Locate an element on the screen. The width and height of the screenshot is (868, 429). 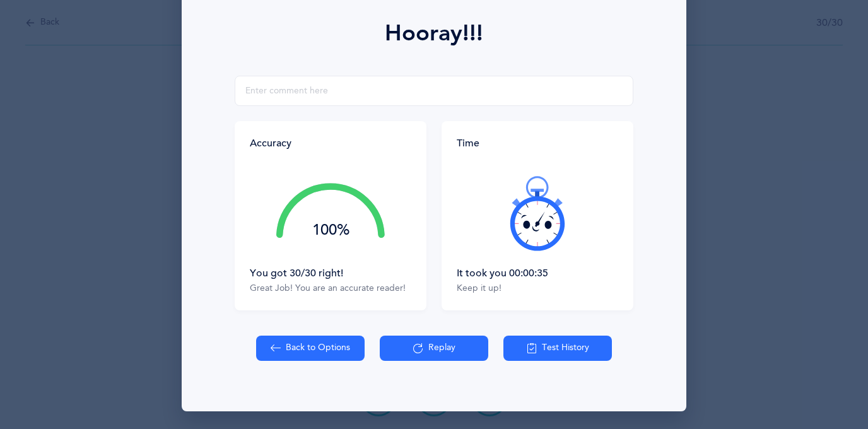
button: Back to Options is located at coordinates (310, 348).